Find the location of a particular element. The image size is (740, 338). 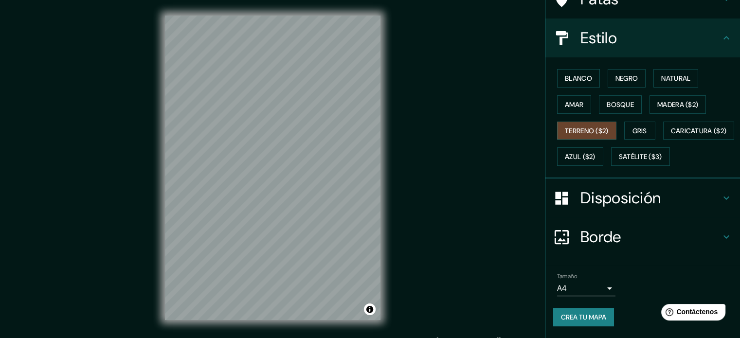

button: Crea tu mapa is located at coordinates (583, 317).